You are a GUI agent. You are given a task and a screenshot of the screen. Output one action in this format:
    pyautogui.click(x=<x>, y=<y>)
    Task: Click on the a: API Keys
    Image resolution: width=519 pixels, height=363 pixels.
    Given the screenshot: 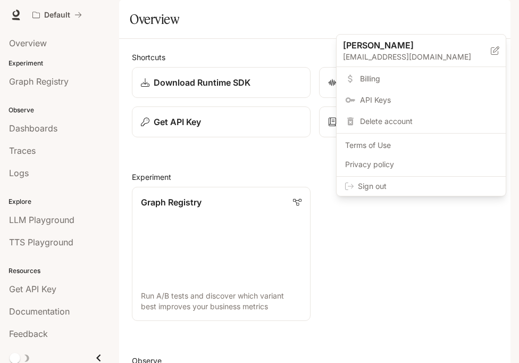 What is the action you would take?
    pyautogui.click(x=422, y=100)
    